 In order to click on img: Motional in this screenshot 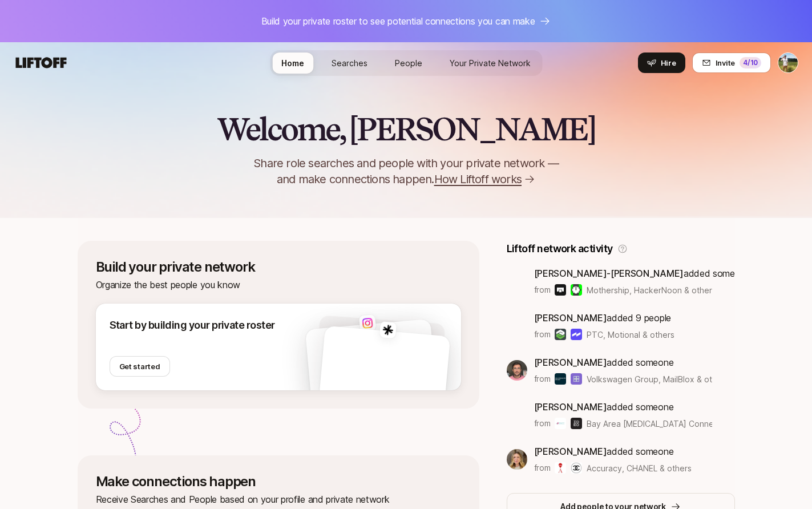, I will do `click(577, 334)`.